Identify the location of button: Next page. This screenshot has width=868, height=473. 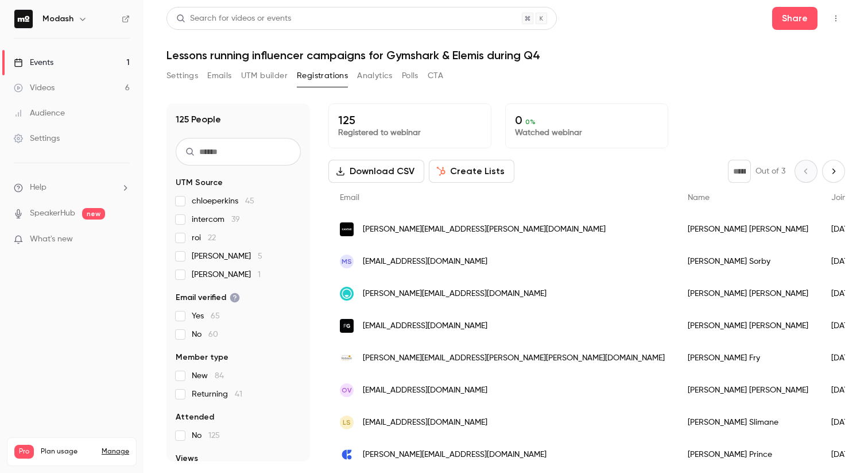
(834, 171).